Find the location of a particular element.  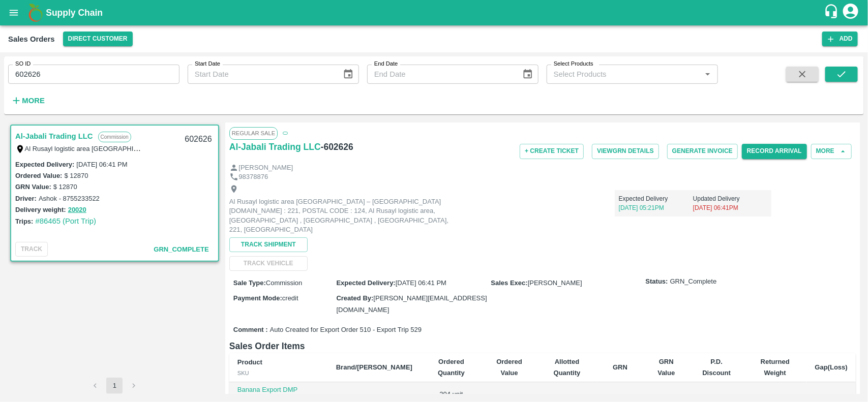

p: Banana Export DMP is located at coordinates (279, 390).